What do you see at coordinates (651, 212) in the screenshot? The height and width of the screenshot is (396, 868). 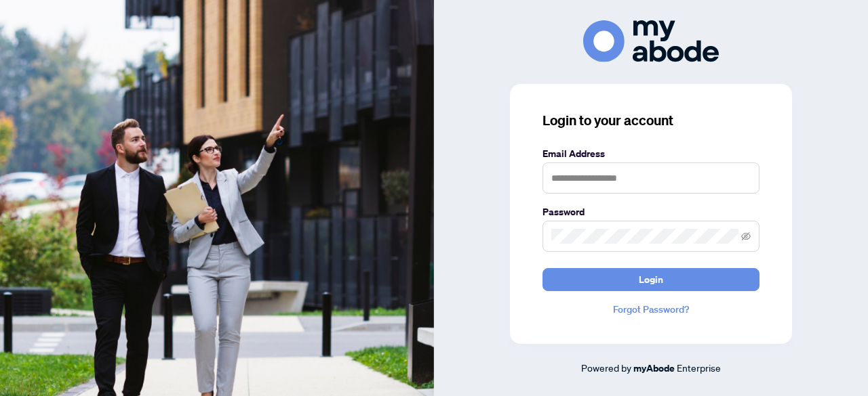 I see `label: Password` at bounding box center [651, 212].